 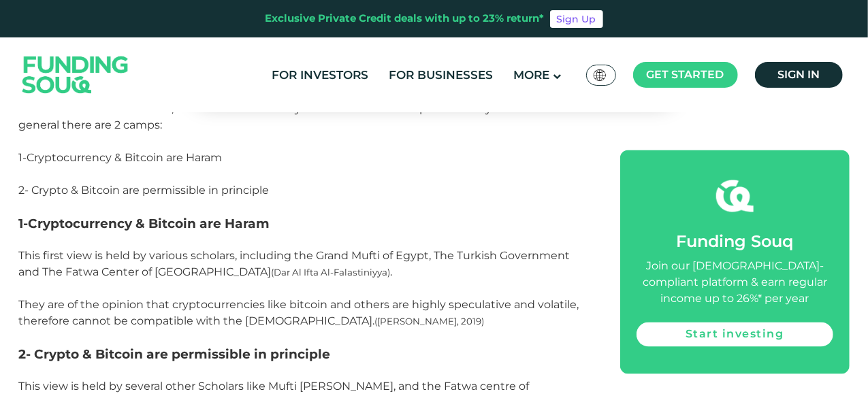 What do you see at coordinates (798, 74) in the screenshot?
I see `span: Sign in` at bounding box center [798, 74].